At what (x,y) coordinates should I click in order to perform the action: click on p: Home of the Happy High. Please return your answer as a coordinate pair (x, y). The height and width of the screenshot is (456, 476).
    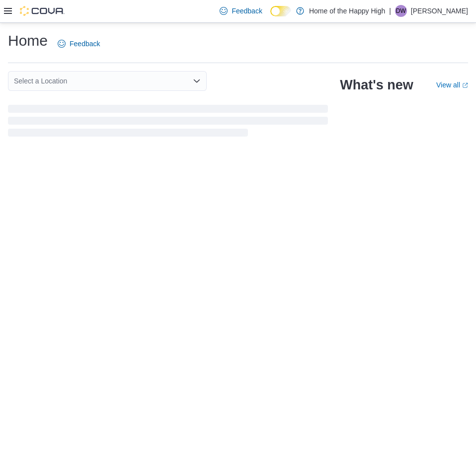
    Looking at the image, I should click on (347, 11).